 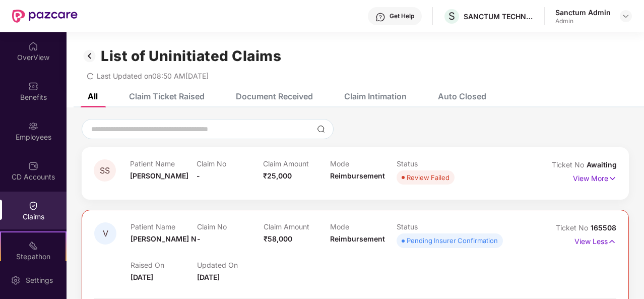 What do you see at coordinates (33, 46) in the screenshot?
I see `img: svg+xml;base64,PHN2ZyBpZD0iSG9tZSIgeG1sbnM9Imh0dHA6Ly93d3cudzMub3JnLzIwMDAvc3ZnIiB3aWR0aD0iMjAiIG...` at bounding box center [33, 46].